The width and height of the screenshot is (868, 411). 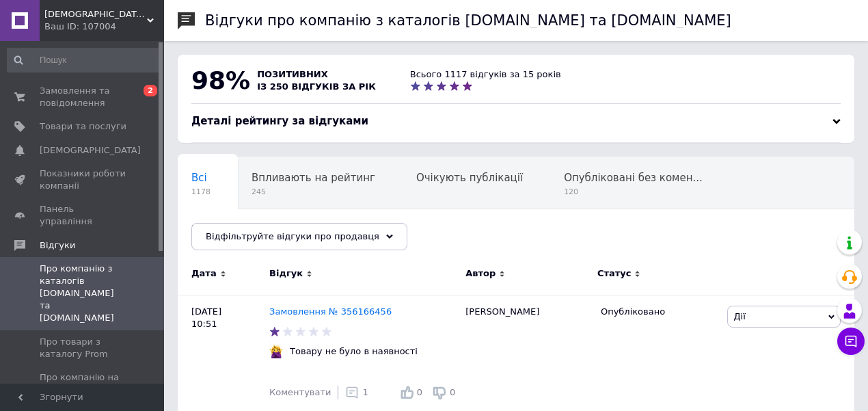 I want to click on div: Деталі рейтингу за відгуками, so click(x=516, y=121).